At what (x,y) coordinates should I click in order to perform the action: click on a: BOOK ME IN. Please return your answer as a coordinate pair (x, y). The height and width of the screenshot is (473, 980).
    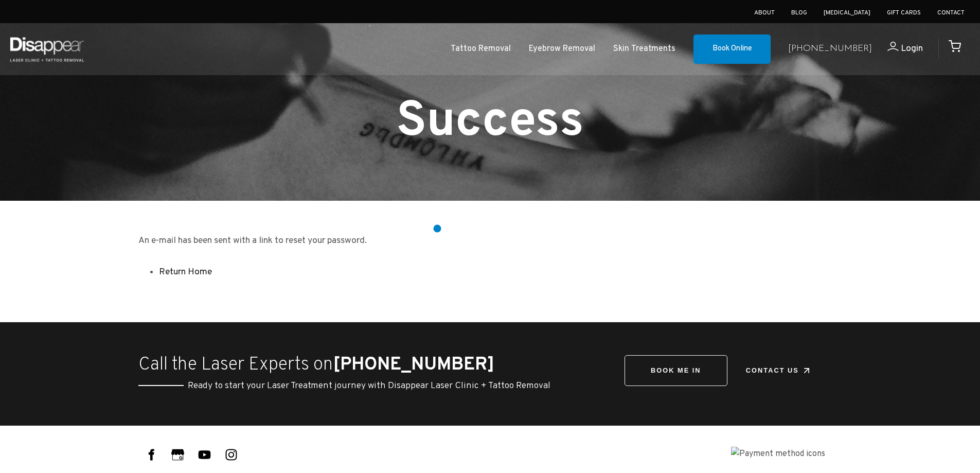
    Looking at the image, I should click on (676, 371).